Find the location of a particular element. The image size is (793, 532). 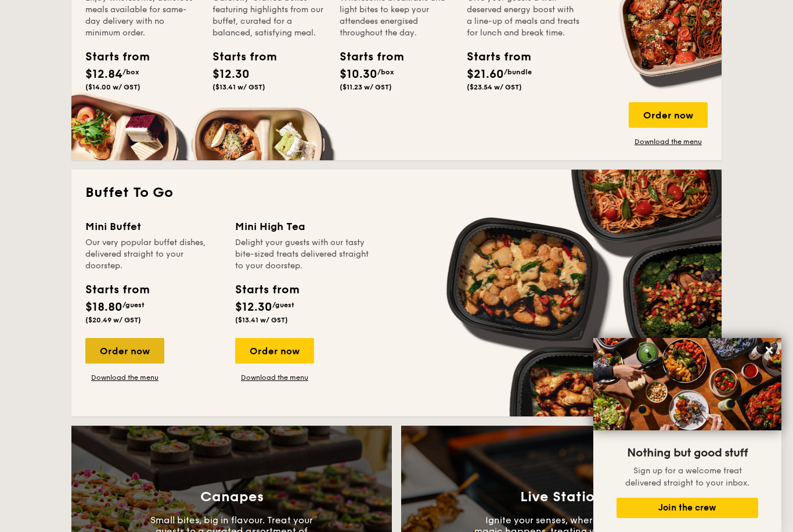

div: Mini High Tea is located at coordinates (303, 226).